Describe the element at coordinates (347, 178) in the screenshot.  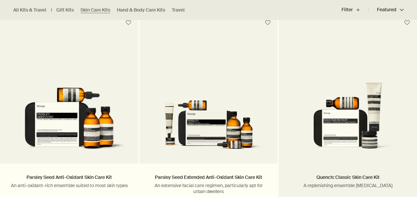
I see `a: Quench: Classic Skin Care Kit` at that location.